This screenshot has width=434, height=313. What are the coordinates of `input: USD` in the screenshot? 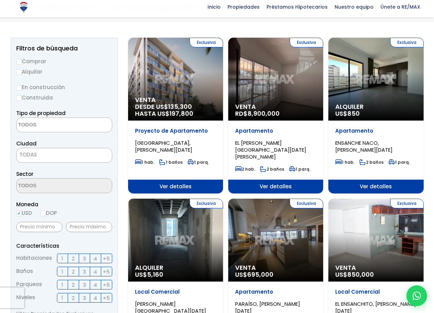 It's located at (19, 213).